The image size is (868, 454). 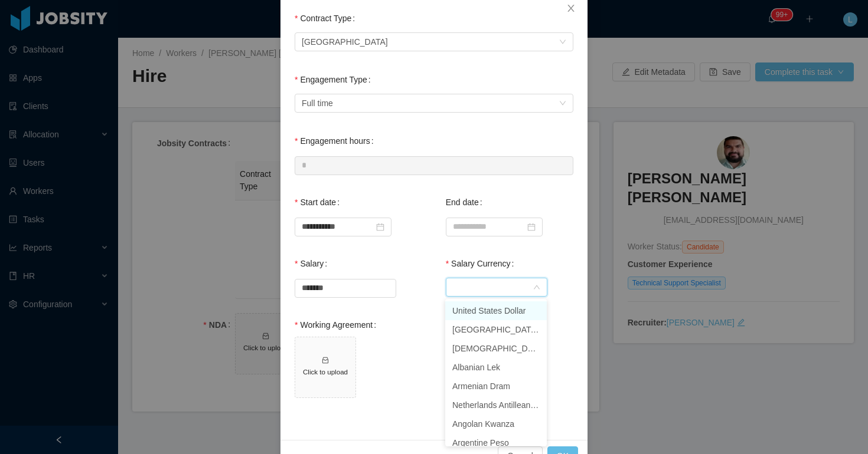 I want to click on label: Salary, so click(x=313, y=264).